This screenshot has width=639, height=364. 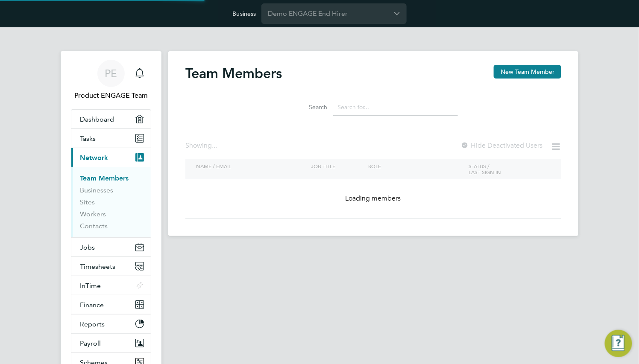 I want to click on a: Businesses, so click(x=96, y=190).